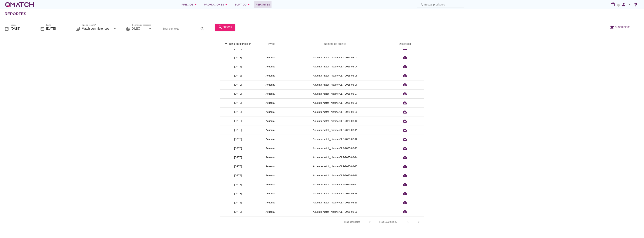 The width and height of the screenshot is (644, 238). I want to click on input: Tipo de reporte*, so click(96, 29).